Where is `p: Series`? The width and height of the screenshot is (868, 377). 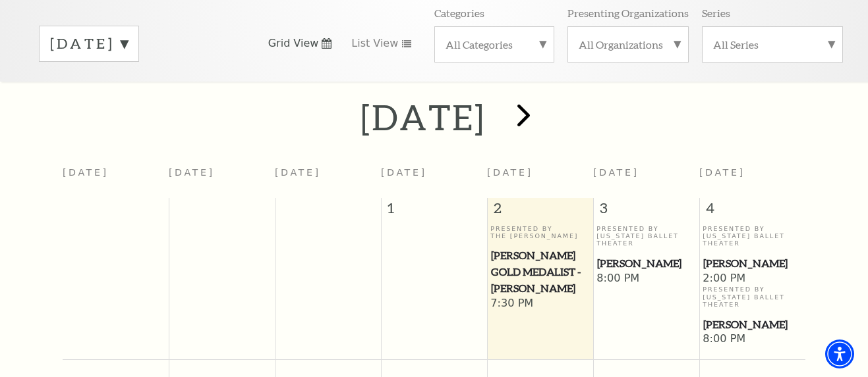
p: Series is located at coordinates (716, 13).